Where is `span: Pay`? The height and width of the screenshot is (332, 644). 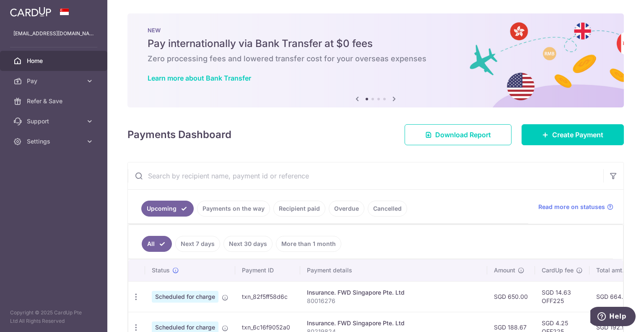
span: Pay is located at coordinates (54, 81).